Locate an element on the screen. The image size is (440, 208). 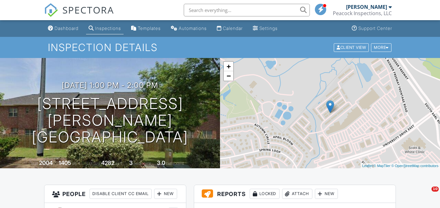
a: Dashboard is located at coordinates (63, 28).